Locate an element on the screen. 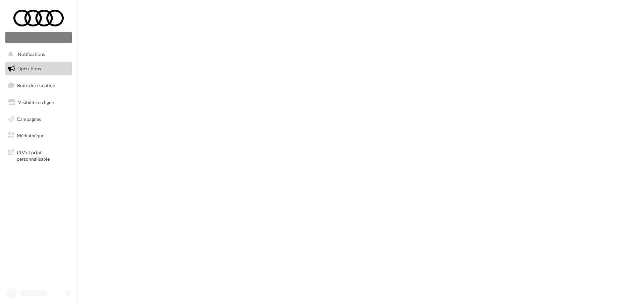 Image resolution: width=644 pixels, height=305 pixels. a: Campagnes is located at coordinates (39, 119).